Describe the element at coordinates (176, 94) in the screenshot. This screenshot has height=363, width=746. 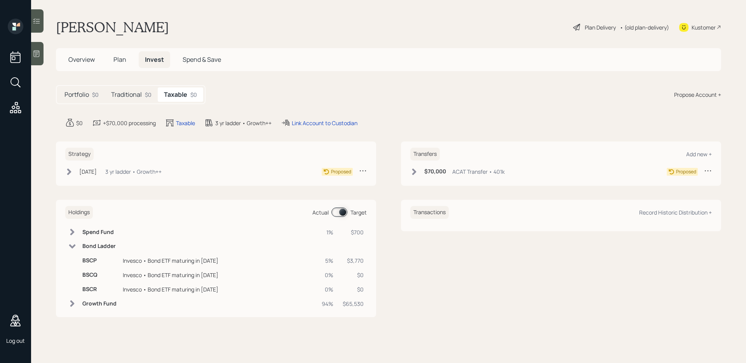
I see `h5: Taxable` at that location.